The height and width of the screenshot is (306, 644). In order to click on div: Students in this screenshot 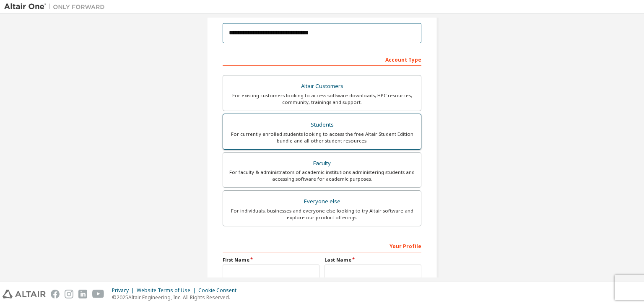, I will do `click(322, 125)`.